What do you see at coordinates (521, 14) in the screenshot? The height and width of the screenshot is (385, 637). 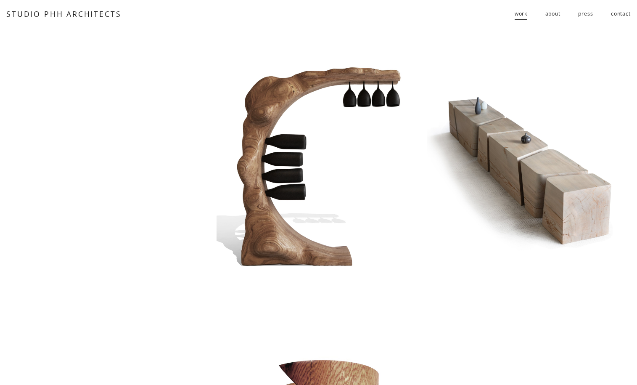 I see `a: folder dropdown` at bounding box center [521, 14].